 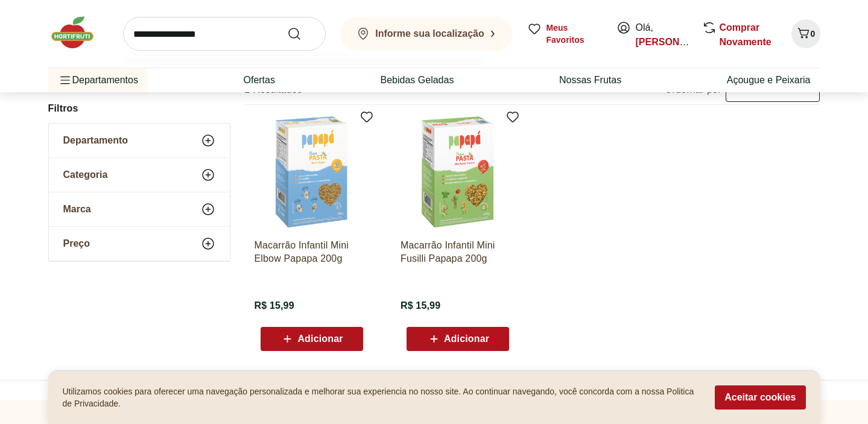 What do you see at coordinates (224, 34) in the screenshot?
I see `input: search` at bounding box center [224, 34].